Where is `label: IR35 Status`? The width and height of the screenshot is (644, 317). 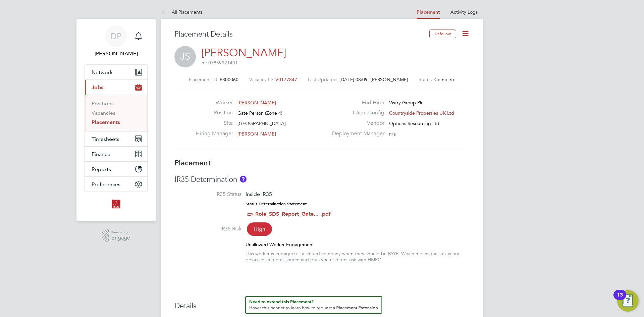 label: IR35 Status is located at coordinates (208, 194).